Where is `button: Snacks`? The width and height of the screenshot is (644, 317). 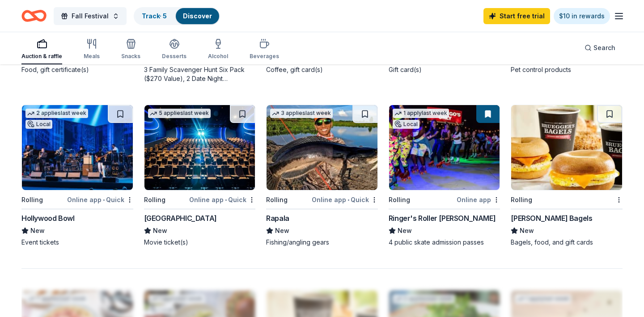 button: Snacks is located at coordinates (130, 50).